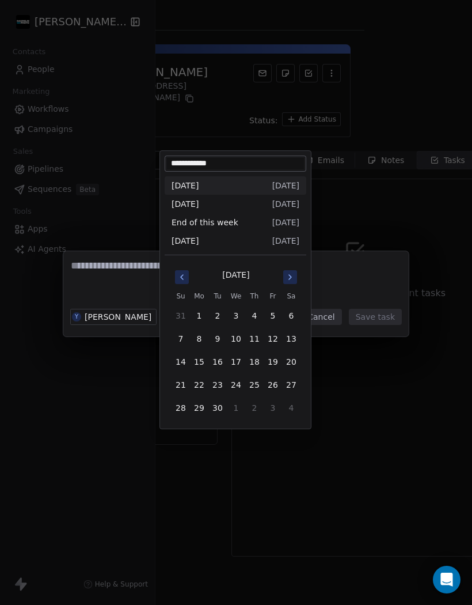 This screenshot has height=605, width=472. I want to click on button: 6, so click(291, 316).